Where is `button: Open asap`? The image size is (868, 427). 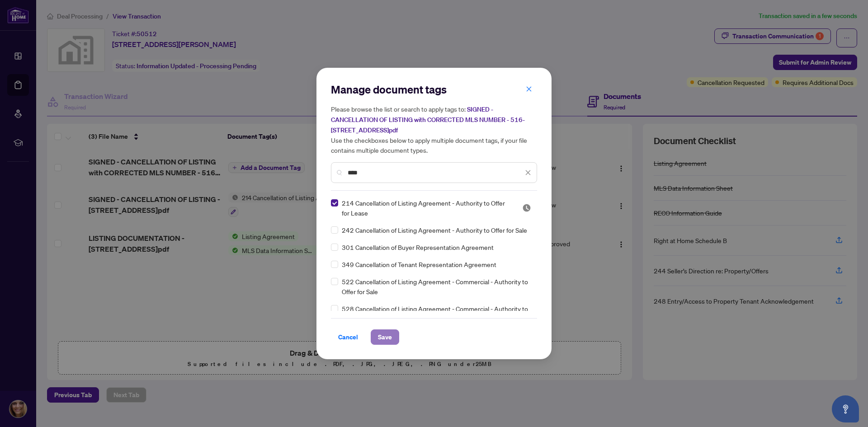
button: Open asap is located at coordinates (845, 409).